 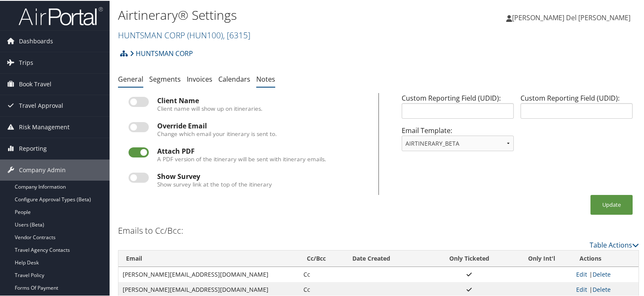 What do you see at coordinates (165, 78) in the screenshot?
I see `a: Segments` at bounding box center [165, 78].